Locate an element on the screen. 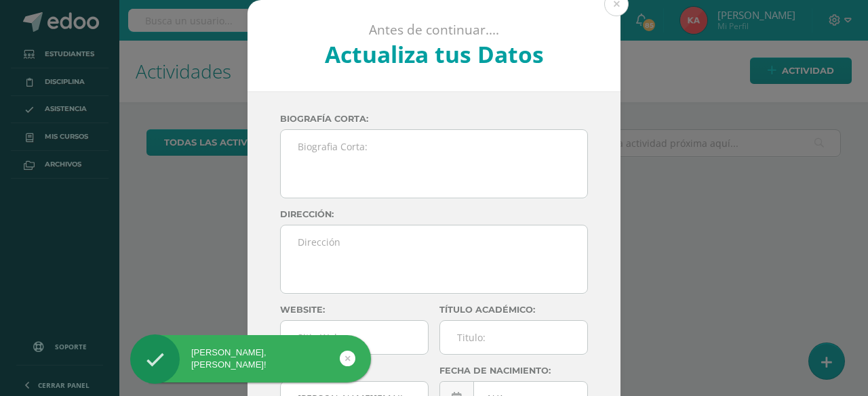 This screenshot has width=868, height=396. label: Fecha de nacimiento: is located at coordinates (514, 370).